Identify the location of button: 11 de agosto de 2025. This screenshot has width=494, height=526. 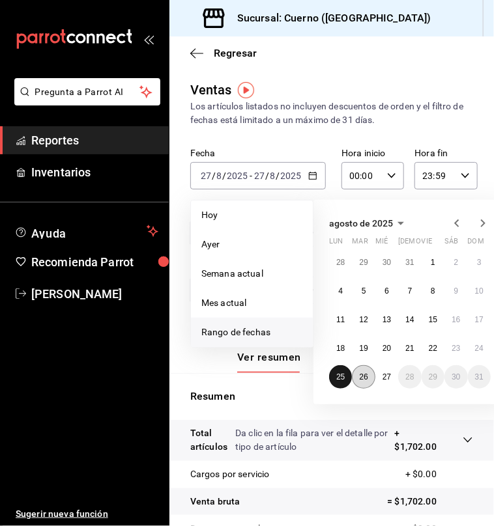
(340, 320).